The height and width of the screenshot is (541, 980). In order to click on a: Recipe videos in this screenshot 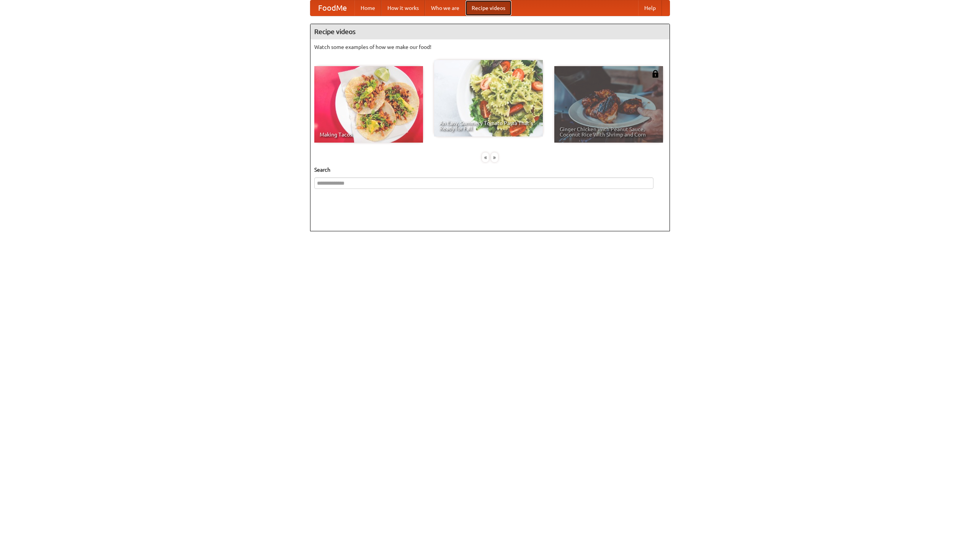, I will do `click(489, 8)`.